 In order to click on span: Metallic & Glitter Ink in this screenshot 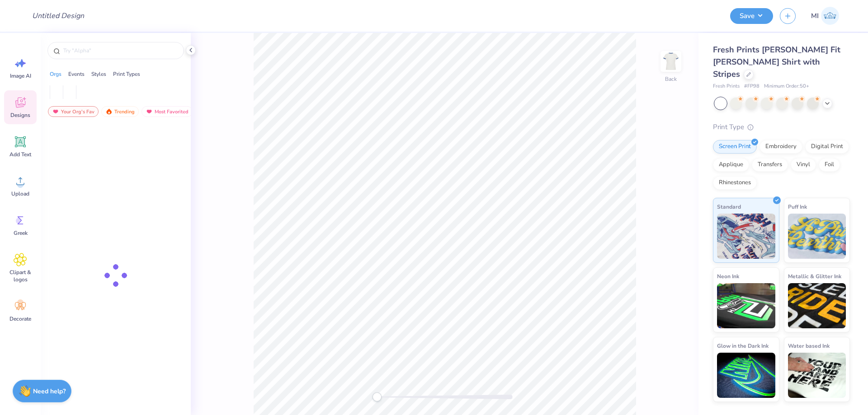, I will do `click(815, 276)`.